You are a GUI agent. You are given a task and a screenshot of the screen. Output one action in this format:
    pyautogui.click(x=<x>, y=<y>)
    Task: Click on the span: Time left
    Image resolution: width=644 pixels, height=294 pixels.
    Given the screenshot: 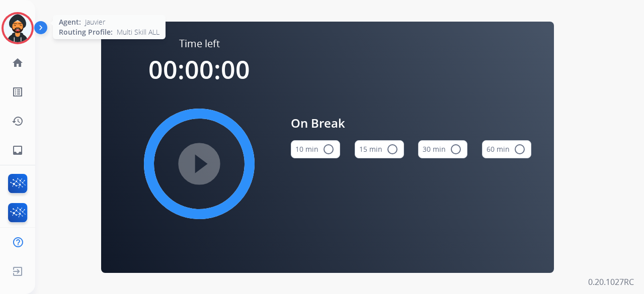 What is the action you would take?
    pyautogui.click(x=199, y=44)
    